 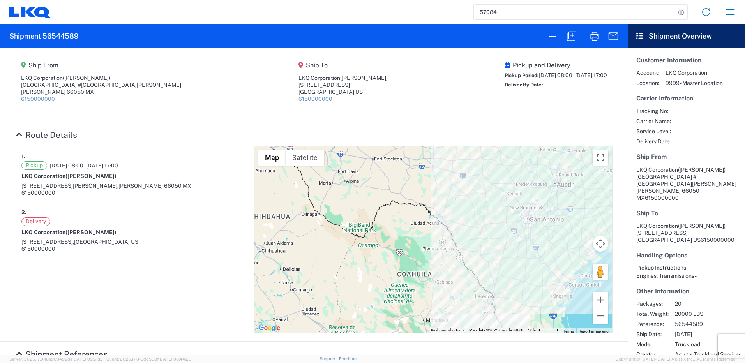 I want to click on span: Delivery Date:, so click(x=653, y=141).